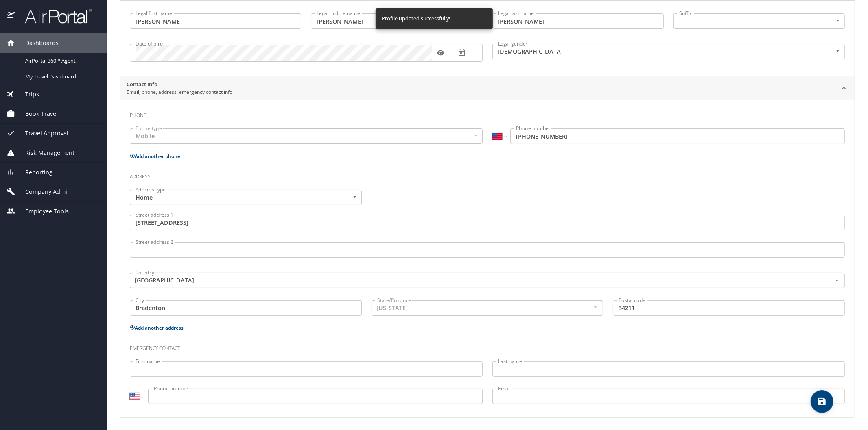  Describe the element at coordinates (246, 198) in the screenshot. I see `div: Home` at that location.